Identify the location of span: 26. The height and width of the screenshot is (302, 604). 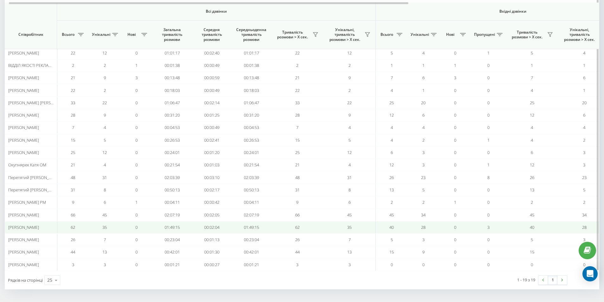
(532, 178).